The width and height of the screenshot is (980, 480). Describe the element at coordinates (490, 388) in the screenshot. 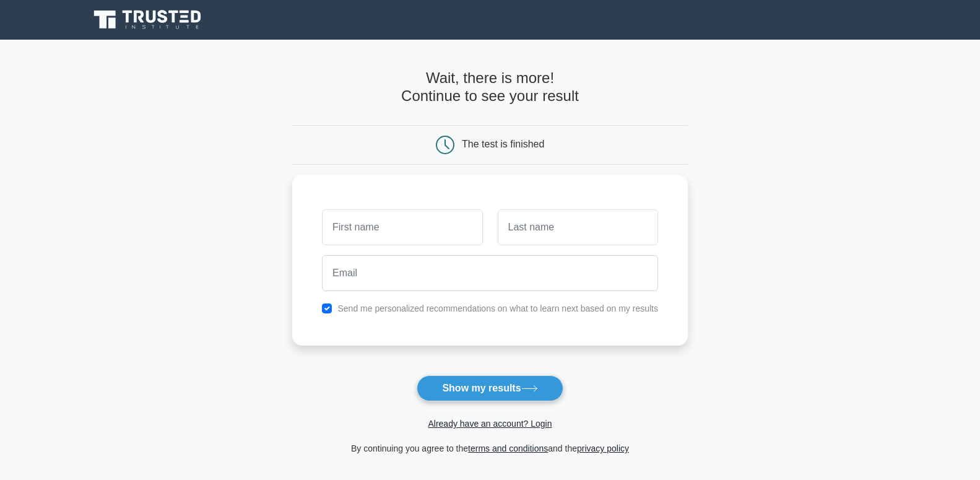

I see `button: Show my results` at that location.